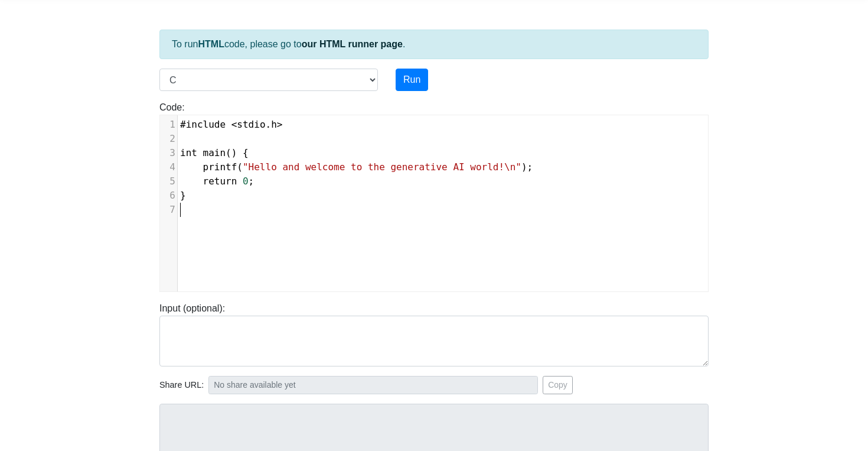 This screenshot has height=451, width=868. Describe the element at coordinates (412, 80) in the screenshot. I see `button: Run` at that location.